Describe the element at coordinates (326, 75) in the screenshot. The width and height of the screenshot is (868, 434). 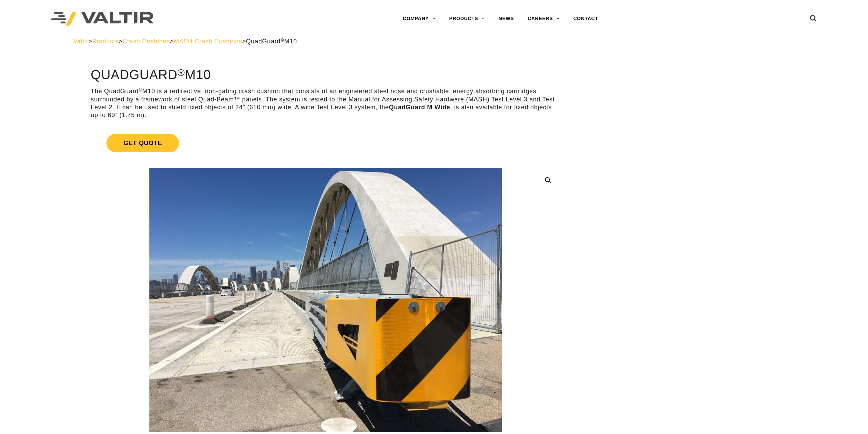
I see `h1: QuadGuard M10` at that location.